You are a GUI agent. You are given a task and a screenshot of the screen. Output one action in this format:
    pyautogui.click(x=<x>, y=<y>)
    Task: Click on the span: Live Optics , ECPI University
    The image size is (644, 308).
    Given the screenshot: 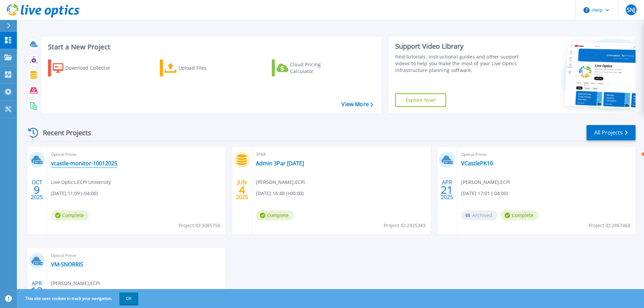 What is the action you would take?
    pyautogui.click(x=81, y=183)
    